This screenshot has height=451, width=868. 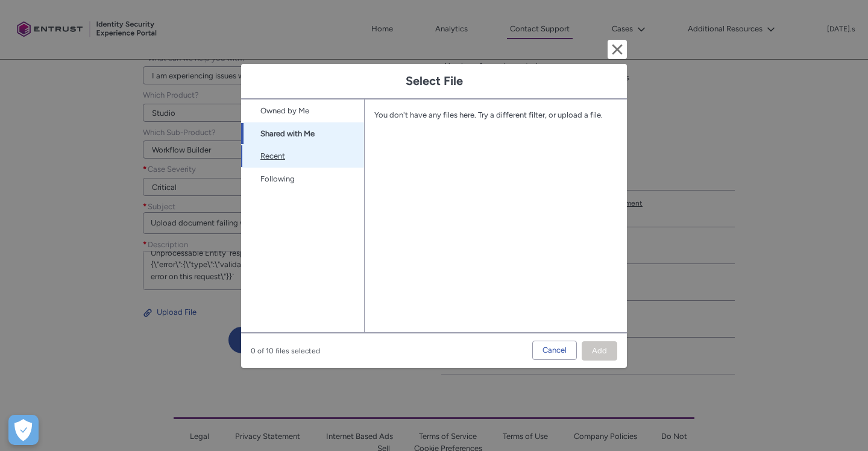 What do you see at coordinates (617, 50) in the screenshot?
I see `button: Cancel and close` at bounding box center [617, 50].